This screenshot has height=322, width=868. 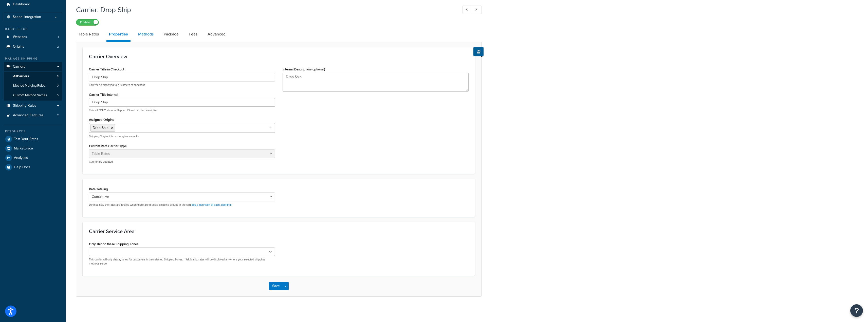 What do you see at coordinates (33, 82) in the screenshot?
I see `li: Carriers` at bounding box center [33, 82].